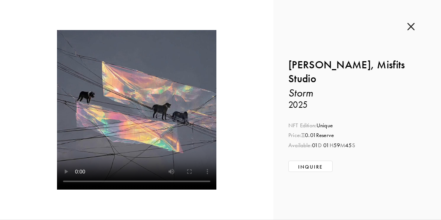 This screenshot has width=441, height=220. What do you see at coordinates (295, 135) in the screenshot?
I see `span: Price:` at bounding box center [295, 135].